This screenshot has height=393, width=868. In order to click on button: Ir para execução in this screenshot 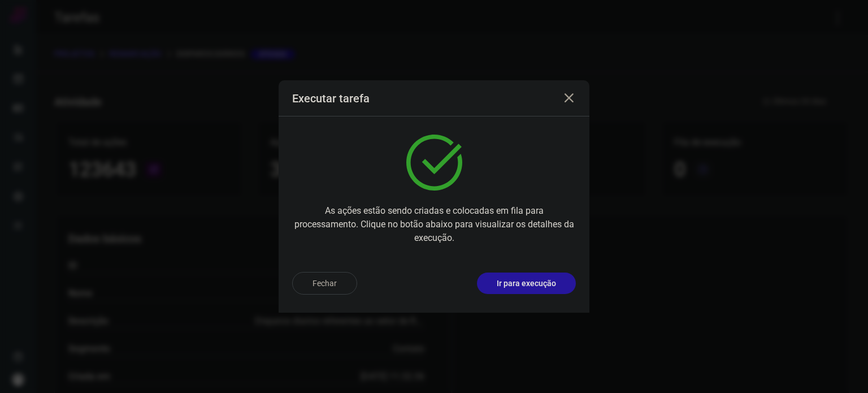, I will do `click(526, 283)`.